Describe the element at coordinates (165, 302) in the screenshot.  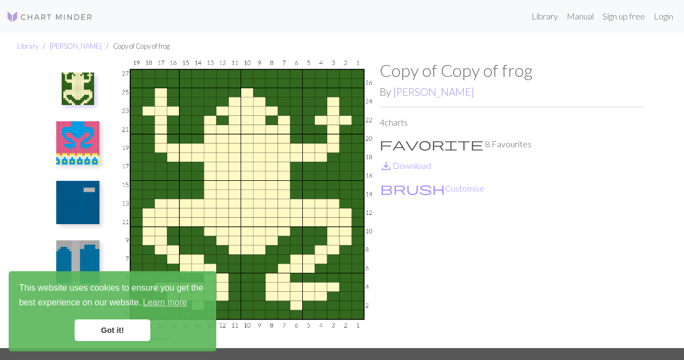
I see `a: learn more about cookies` at that location.